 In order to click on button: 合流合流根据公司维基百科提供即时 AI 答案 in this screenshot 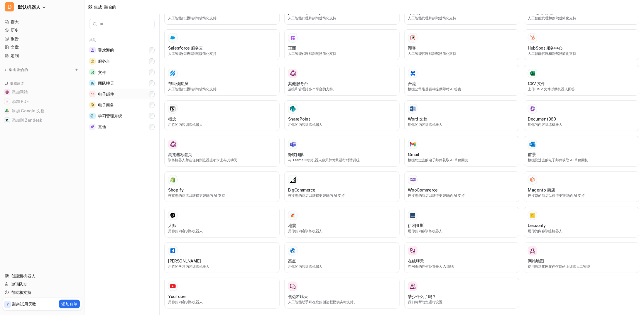, I will do `click(462, 80)`.